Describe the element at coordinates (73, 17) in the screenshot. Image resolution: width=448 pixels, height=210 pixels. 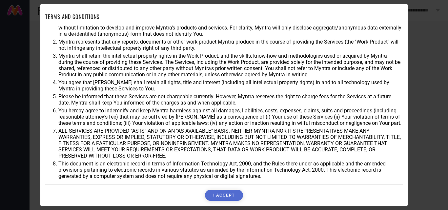
I see `h1: TERMS AND CONDITIONS` at that location.